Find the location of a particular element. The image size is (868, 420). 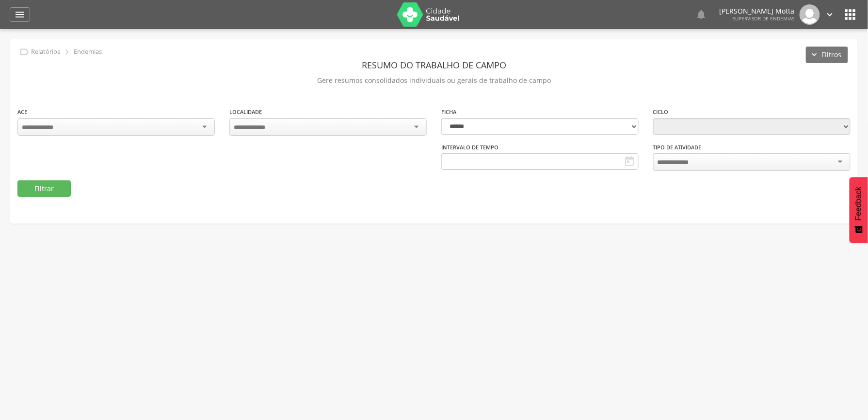

p: Endemias is located at coordinates (88, 52).